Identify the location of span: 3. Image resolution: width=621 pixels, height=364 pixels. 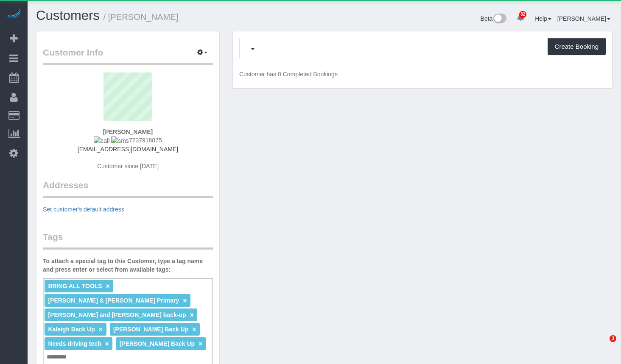
(613, 339).